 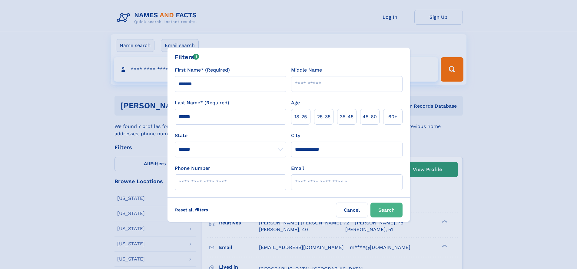 I want to click on label: Cancel, so click(x=352, y=210).